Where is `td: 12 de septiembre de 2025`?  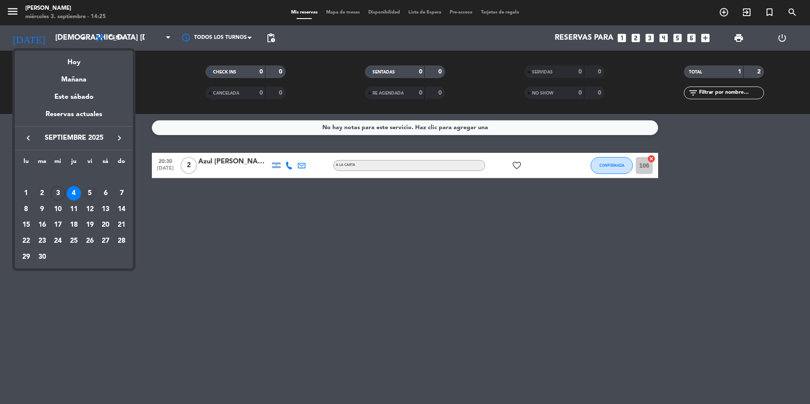
td: 12 de septiembre de 2025 is located at coordinates (90, 209).